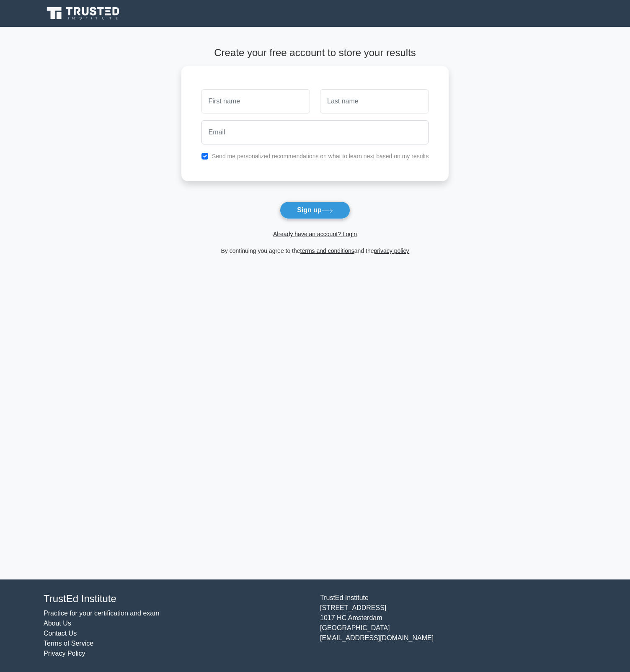  I want to click on h4: TrustEd Institute, so click(177, 599).